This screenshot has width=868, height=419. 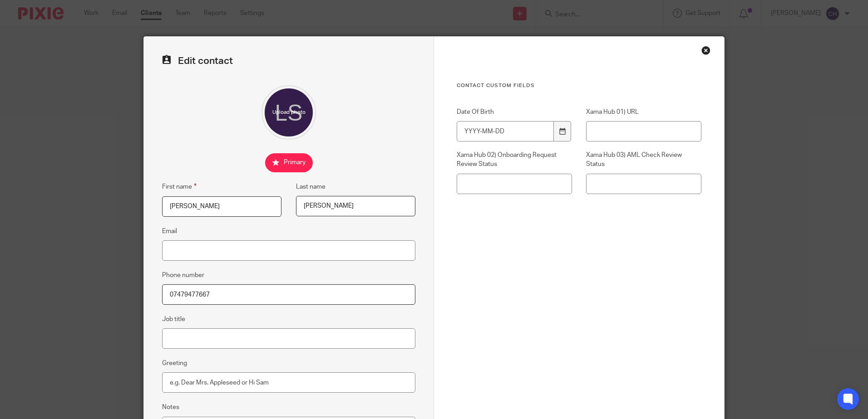 I want to click on label: Greeting, so click(x=174, y=364).